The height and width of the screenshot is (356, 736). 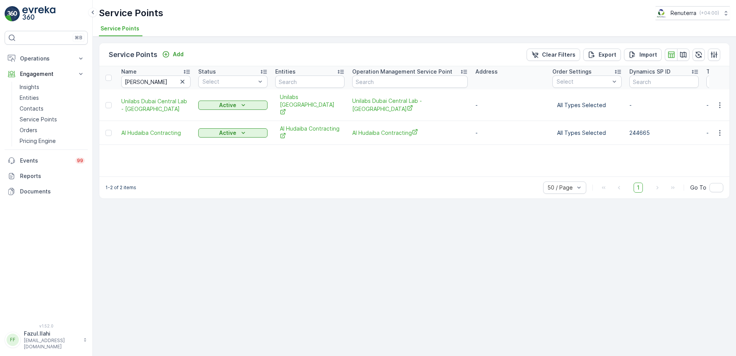 What do you see at coordinates (52, 141) in the screenshot?
I see `a: Pricing Engine` at bounding box center [52, 141].